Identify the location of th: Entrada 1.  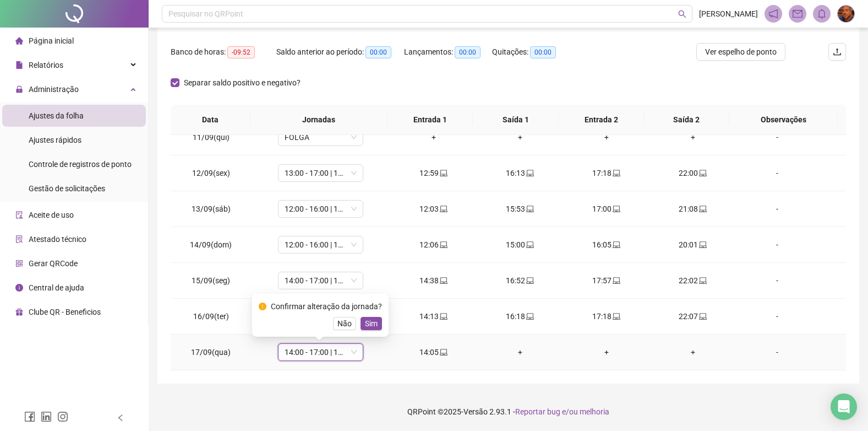
(430, 119).